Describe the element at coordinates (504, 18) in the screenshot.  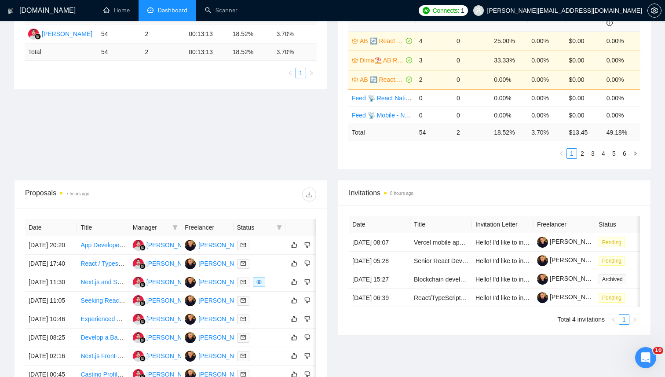
I see `span: PVR` at that location.